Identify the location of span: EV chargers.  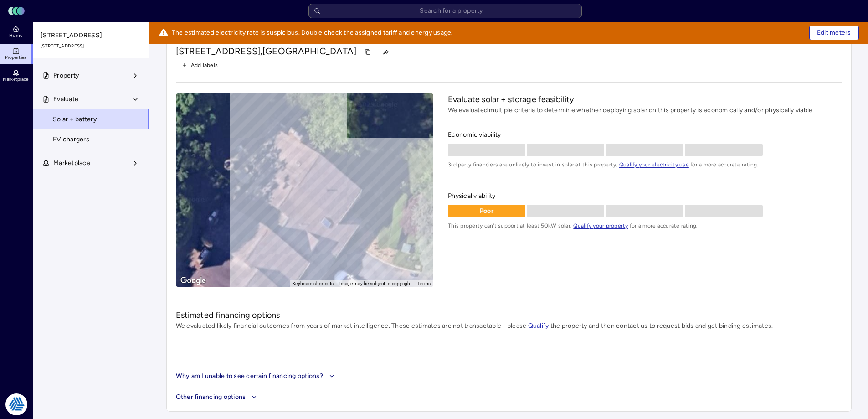
(71, 140).